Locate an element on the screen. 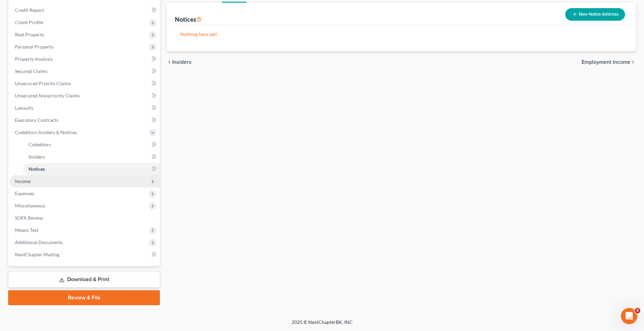 Image resolution: width=644 pixels, height=331 pixels. div: 2025 © NextChapterBK, INC is located at coordinates (322, 325).